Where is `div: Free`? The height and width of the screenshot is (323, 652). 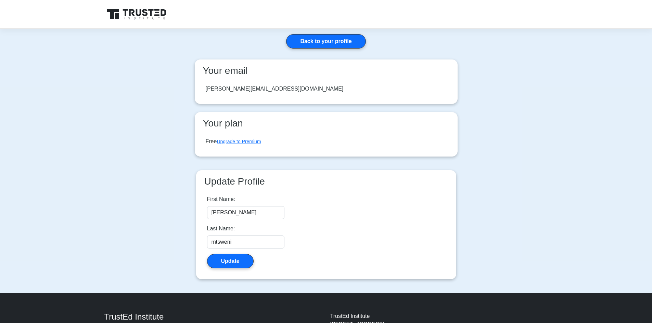
div: Free is located at coordinates (233, 142).